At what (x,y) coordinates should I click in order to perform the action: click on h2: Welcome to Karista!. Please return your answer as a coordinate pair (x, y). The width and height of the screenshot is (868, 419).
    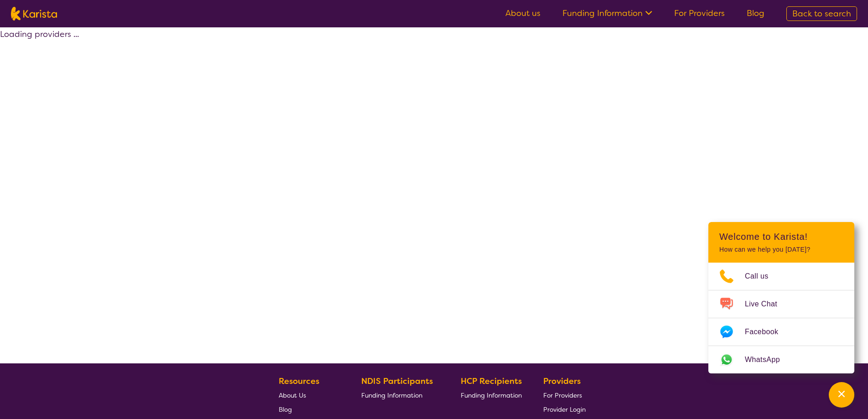
    Looking at the image, I should click on (782, 237).